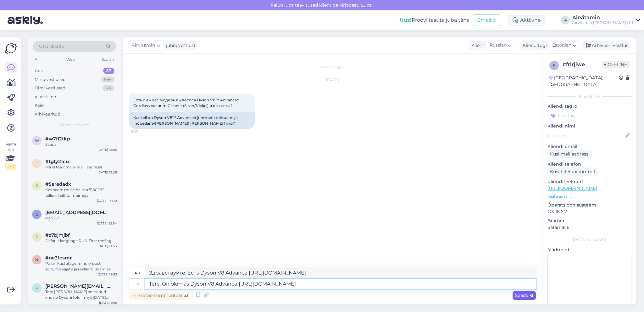 Image resolution: width=644 pixels, height=312 pixels. What do you see at coordinates (37, 288) in the screenshot?
I see `span: k` at bounding box center [37, 288].